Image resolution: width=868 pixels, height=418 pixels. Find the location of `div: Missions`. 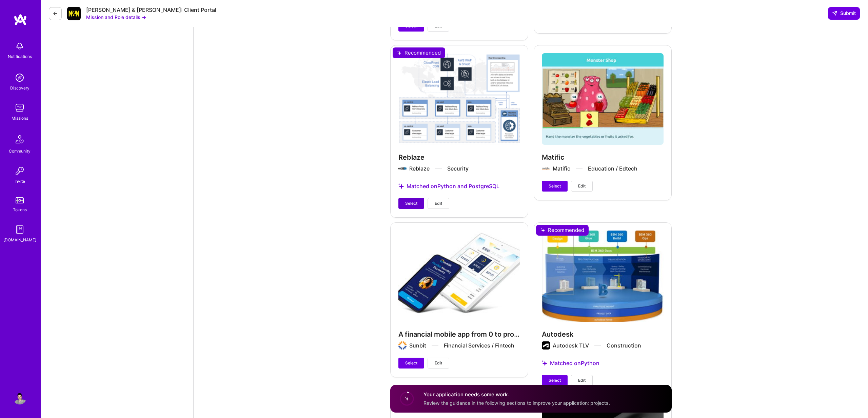

div: Missions is located at coordinates (20, 118).